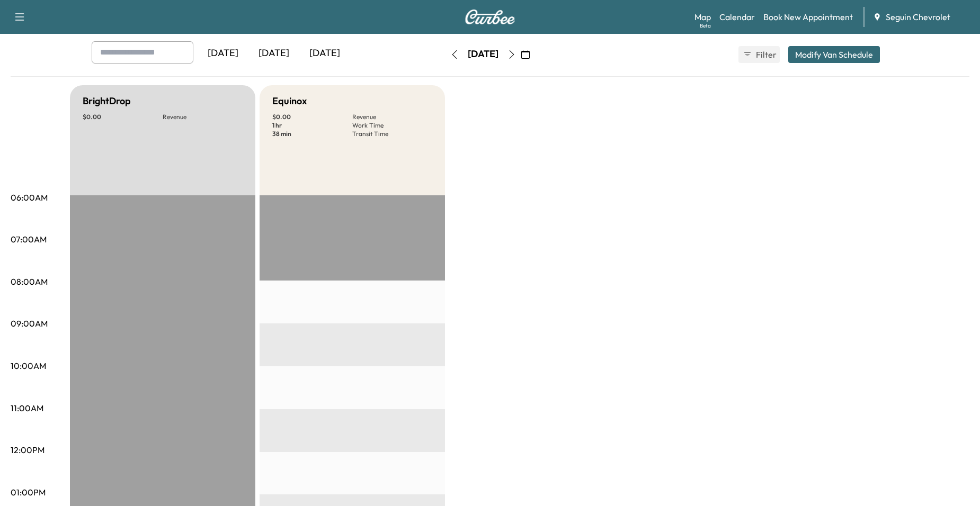 This screenshot has width=980, height=506. I want to click on p: 12:00PM, so click(27, 450).